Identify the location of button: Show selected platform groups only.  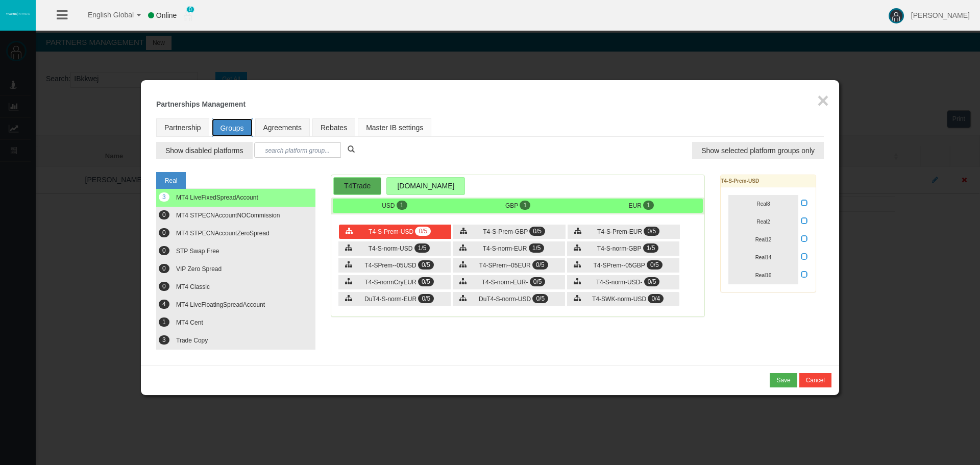
(757, 150).